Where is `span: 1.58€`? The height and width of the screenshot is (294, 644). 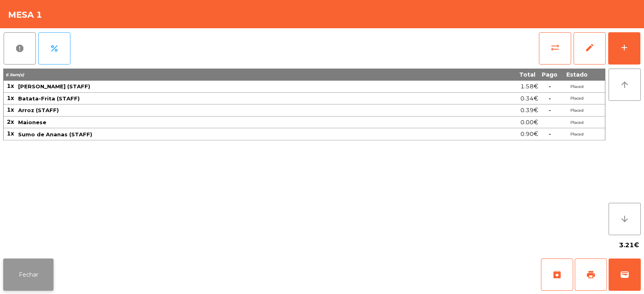
span: 1.58€ is located at coordinates (529, 86).